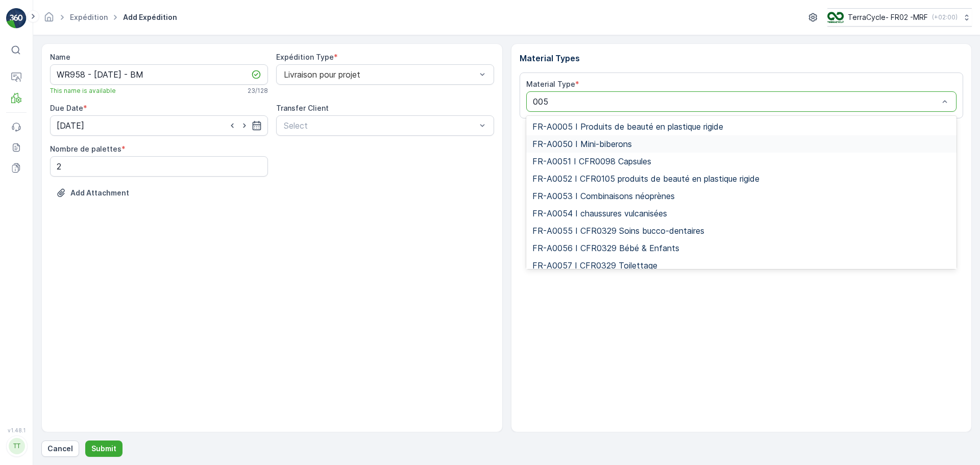 The width and height of the screenshot is (980, 465). What do you see at coordinates (103, 448) in the screenshot?
I see `p: Submit` at bounding box center [103, 448].